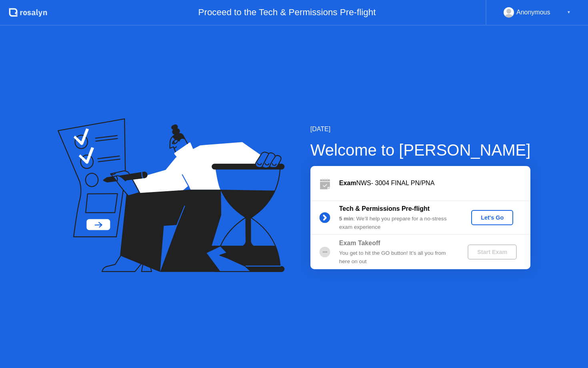 This screenshot has height=368, width=588. Describe the element at coordinates (492, 253) in the screenshot. I see `button: Start Exam` at that location.